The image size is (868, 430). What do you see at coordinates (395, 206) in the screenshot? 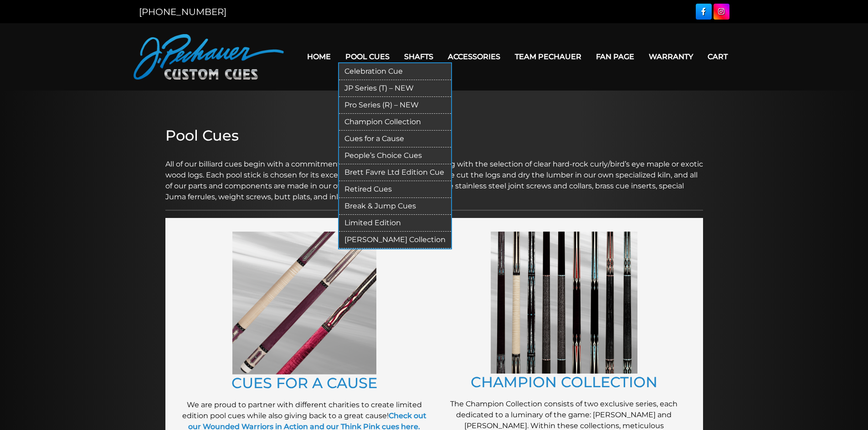
I see `a: Break & Jump Cues` at bounding box center [395, 206].